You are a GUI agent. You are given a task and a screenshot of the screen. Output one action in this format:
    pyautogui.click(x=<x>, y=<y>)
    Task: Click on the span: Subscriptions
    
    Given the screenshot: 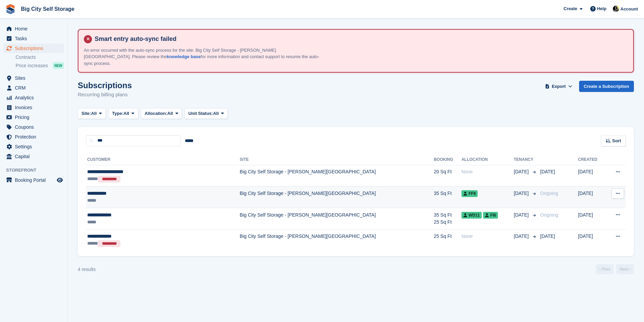 What is the action you would take?
    pyautogui.click(x=35, y=48)
    